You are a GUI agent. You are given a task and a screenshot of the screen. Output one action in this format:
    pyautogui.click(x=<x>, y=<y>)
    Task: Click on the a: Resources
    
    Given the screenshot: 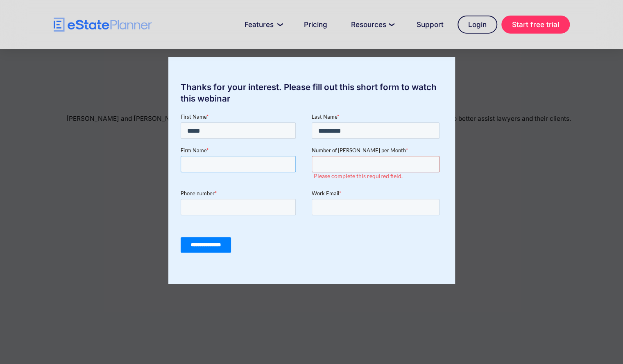 What is the action you would take?
    pyautogui.click(x=372, y=24)
    